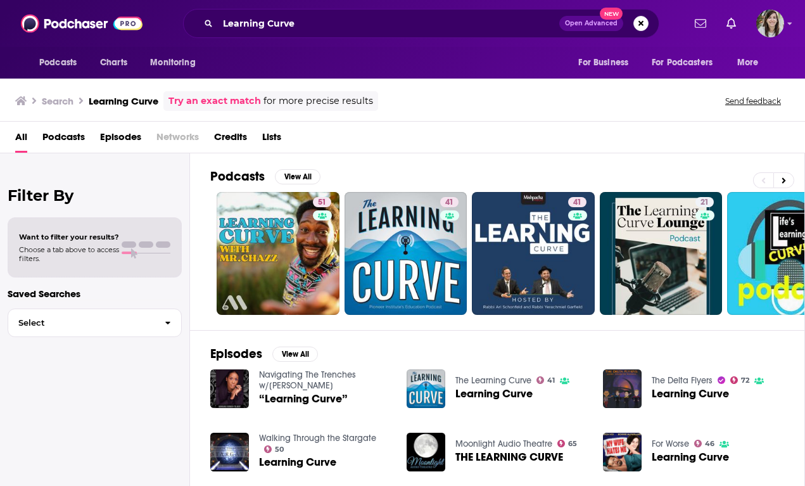 The image size is (805, 486). What do you see at coordinates (421, 23) in the screenshot?
I see `div: Search podcasts, credits, & more...` at bounding box center [421, 23].